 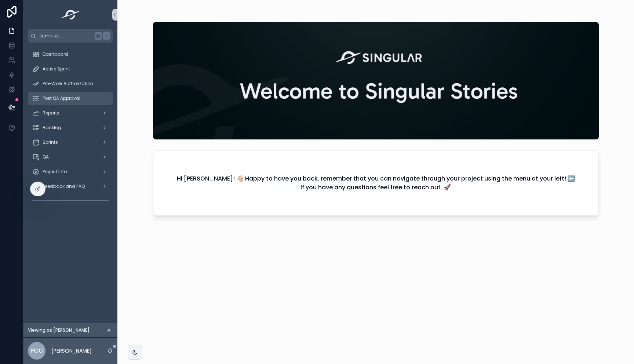 What do you see at coordinates (56, 69) in the screenshot?
I see `span: Active Sprint` at bounding box center [56, 69].